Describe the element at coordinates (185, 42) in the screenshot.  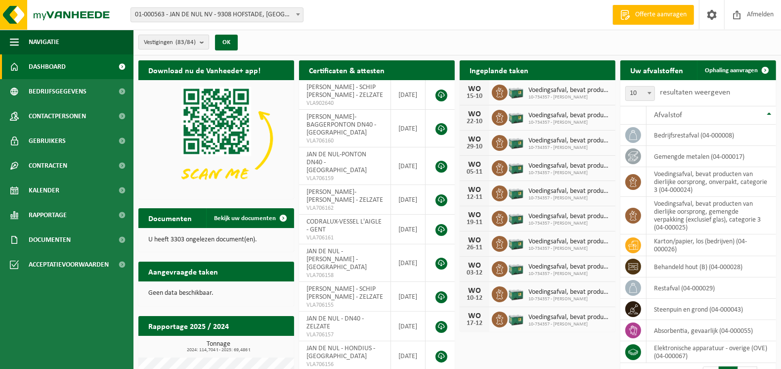
I see `count: (83/84)` at that location.